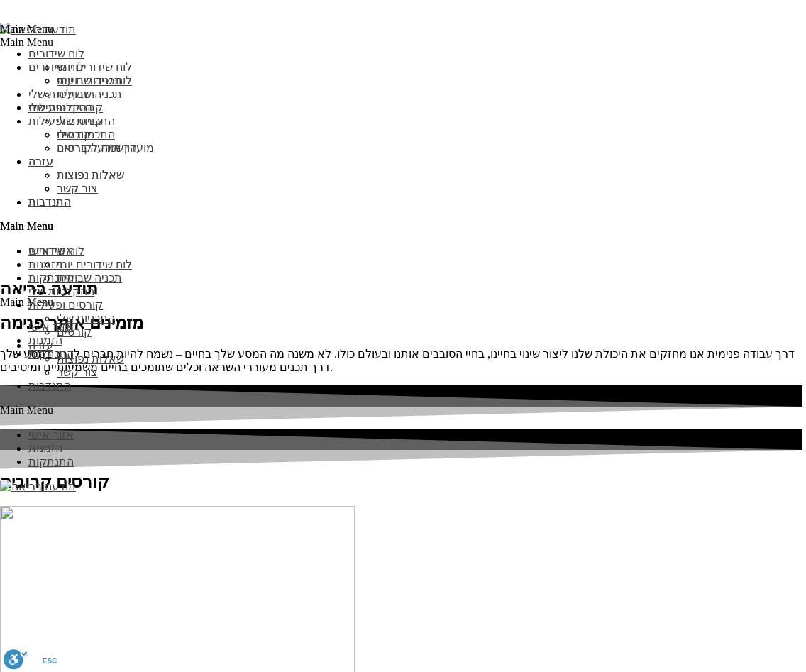 Image resolution: width=806 pixels, height=672 pixels. What do you see at coordinates (46, 447) in the screenshot?
I see `a: הזמנות` at bounding box center [46, 447].